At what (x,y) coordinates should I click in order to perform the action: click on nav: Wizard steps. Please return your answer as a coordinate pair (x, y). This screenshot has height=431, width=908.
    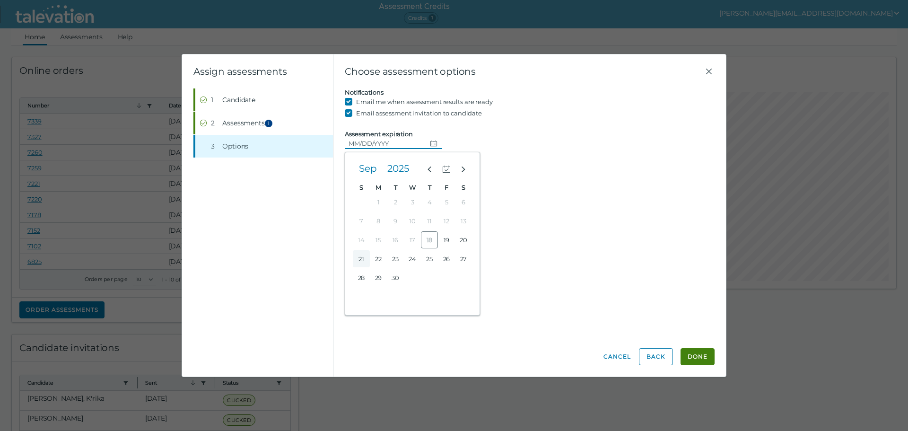
    Looking at the image, I should click on (263, 123).